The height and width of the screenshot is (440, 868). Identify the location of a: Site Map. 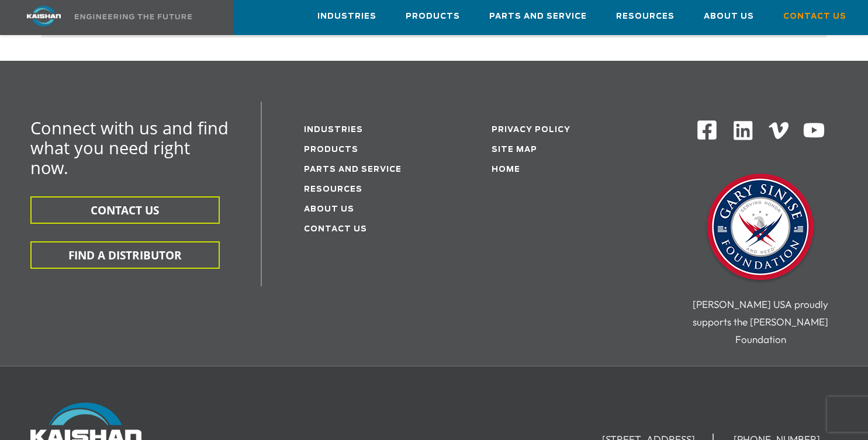
(514, 150).